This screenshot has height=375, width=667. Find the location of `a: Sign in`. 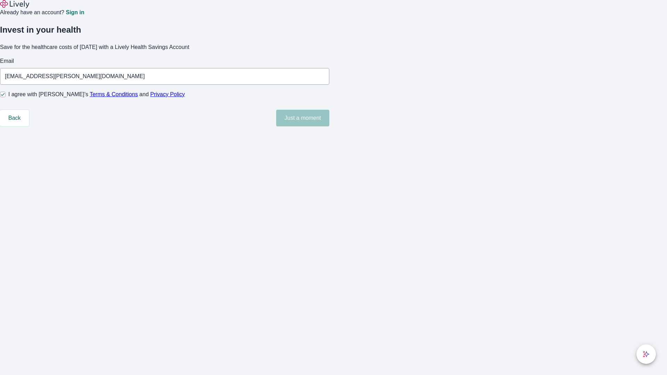

a: Sign in is located at coordinates (75, 13).